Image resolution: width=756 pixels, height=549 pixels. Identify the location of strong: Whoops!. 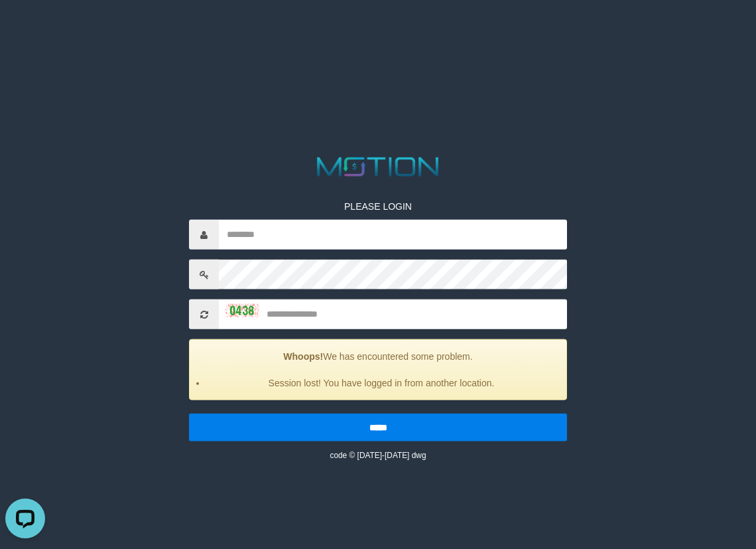
(303, 356).